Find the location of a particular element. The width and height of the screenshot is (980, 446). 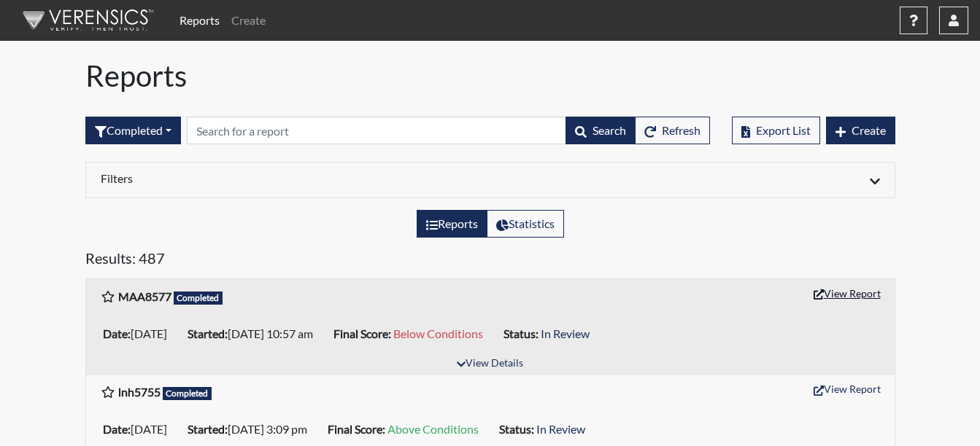

button: Create is located at coordinates (860, 130).